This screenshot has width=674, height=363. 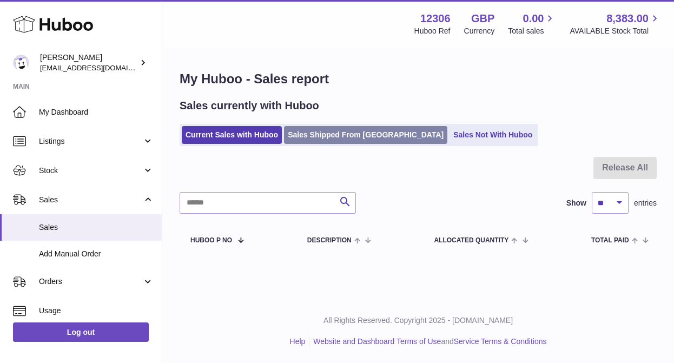 What do you see at coordinates (534, 18) in the screenshot?
I see `span: 0.00` at bounding box center [534, 18].